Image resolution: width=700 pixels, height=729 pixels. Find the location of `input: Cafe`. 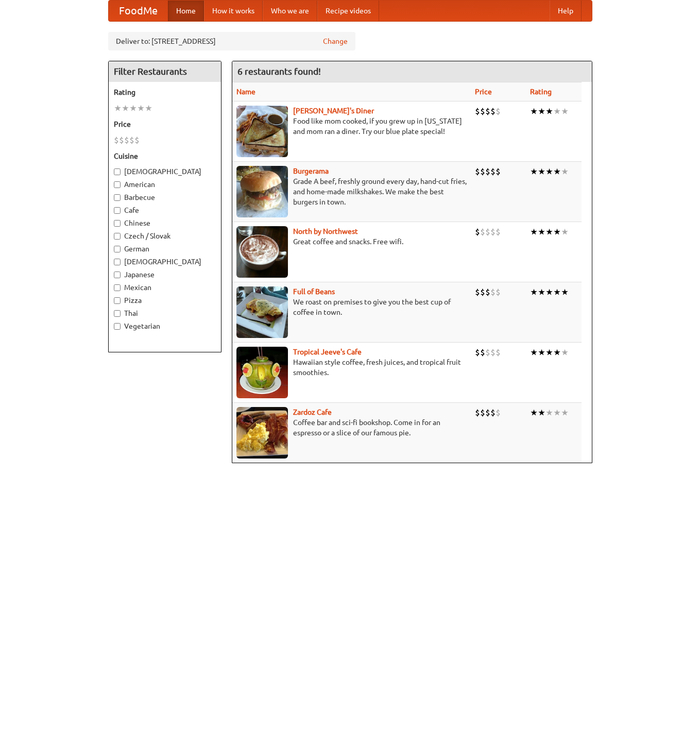

input: Cafe is located at coordinates (117, 210).